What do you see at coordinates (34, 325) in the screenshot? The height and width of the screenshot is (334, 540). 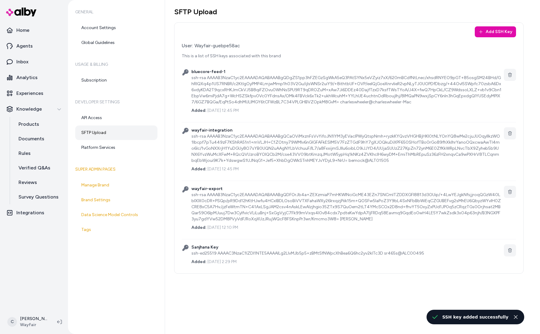 I see `span: Wayfair` at bounding box center [34, 325].